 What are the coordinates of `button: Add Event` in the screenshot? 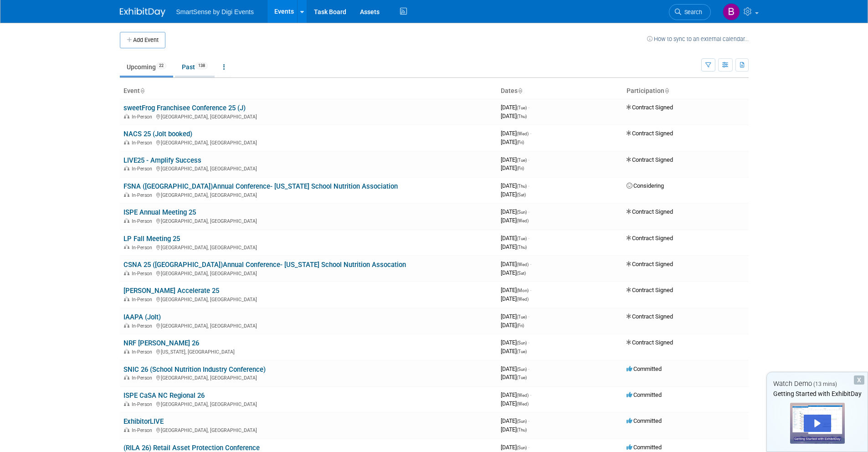 It's located at (143, 40).